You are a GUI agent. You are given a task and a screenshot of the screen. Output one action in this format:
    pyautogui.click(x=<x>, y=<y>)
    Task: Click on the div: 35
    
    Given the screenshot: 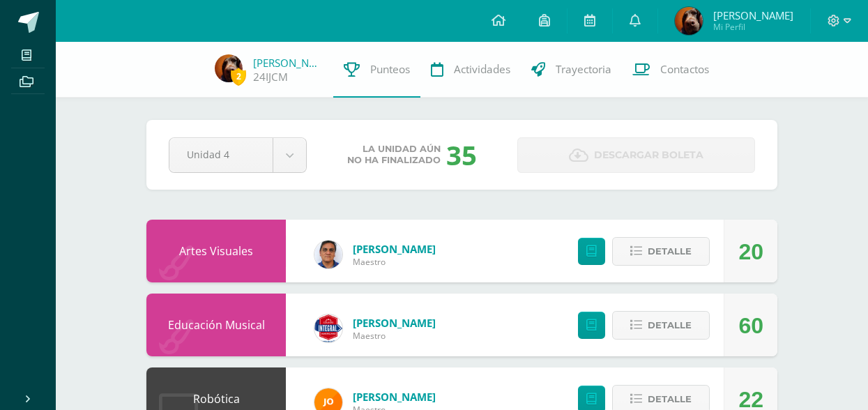 What is the action you would take?
    pyautogui.click(x=462, y=155)
    